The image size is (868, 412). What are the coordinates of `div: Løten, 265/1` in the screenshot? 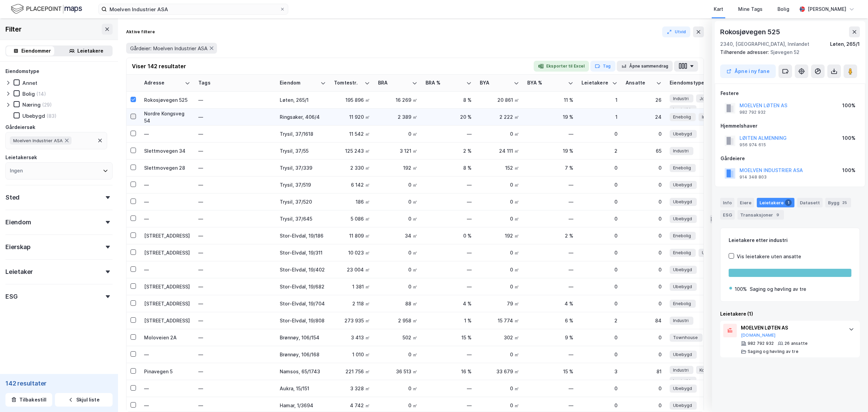 It's located at (845, 44).